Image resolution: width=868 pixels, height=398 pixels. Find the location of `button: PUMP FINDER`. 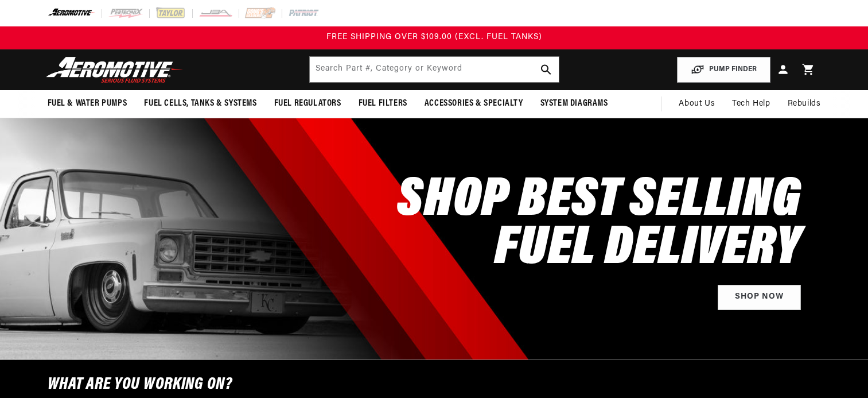

button: PUMP FINDER is located at coordinates (724, 69).